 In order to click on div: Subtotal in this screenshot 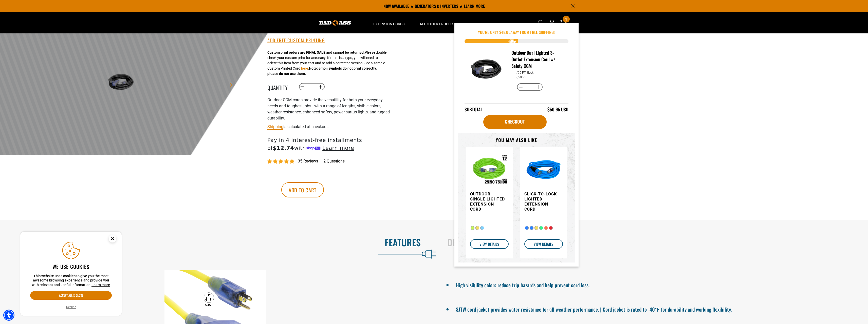, I will do `click(473, 109)`.